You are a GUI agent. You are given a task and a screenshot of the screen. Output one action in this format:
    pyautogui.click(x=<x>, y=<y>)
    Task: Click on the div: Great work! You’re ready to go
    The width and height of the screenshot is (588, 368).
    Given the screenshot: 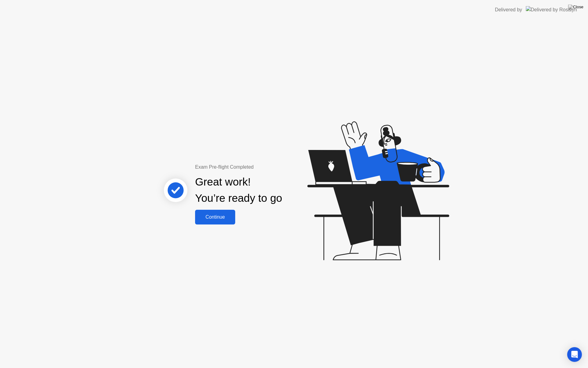 What is the action you would take?
    pyautogui.click(x=239, y=190)
    